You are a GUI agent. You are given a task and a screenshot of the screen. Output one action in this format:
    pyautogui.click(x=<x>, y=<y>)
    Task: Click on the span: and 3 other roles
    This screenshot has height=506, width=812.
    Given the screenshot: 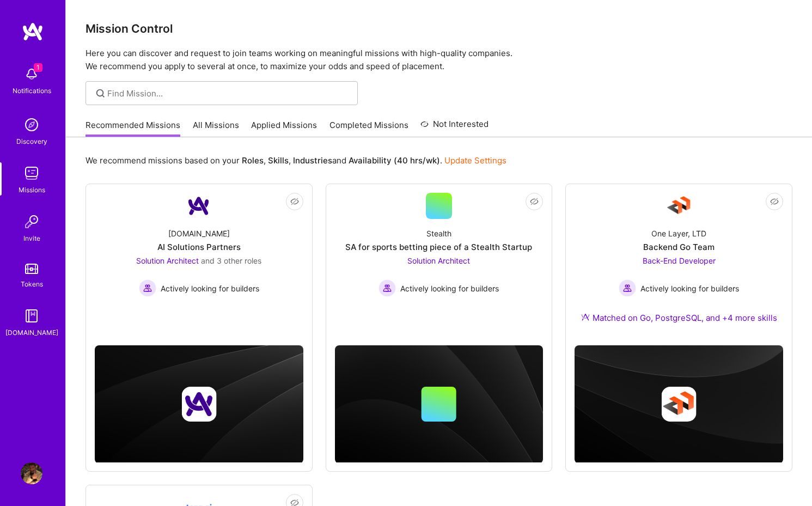 What is the action you would take?
    pyautogui.click(x=231, y=260)
    